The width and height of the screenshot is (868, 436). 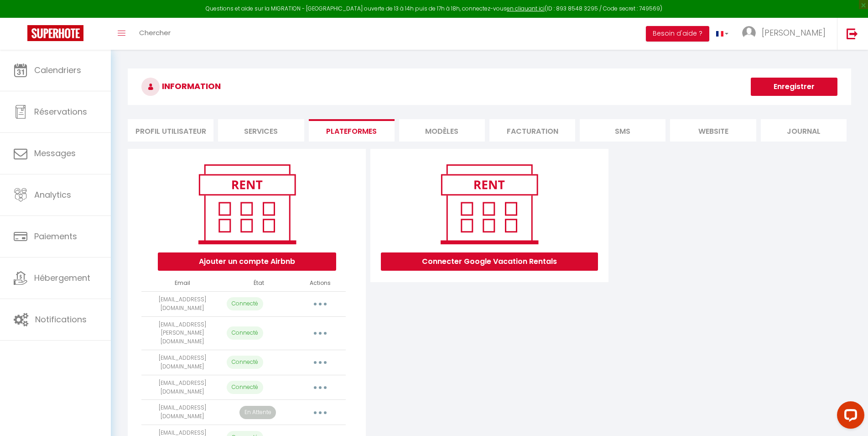 What do you see at coordinates (532, 130) in the screenshot?
I see `li: Facturation` at bounding box center [532, 130].